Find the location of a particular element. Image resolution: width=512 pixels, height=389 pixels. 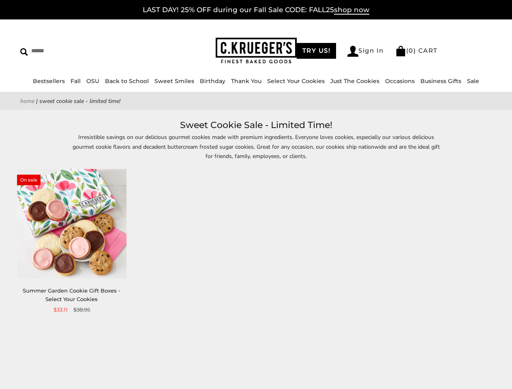

p: Irresistible savings on our delicious gourmet cookies made with premium ingredients. Everyone lov... is located at coordinates (256, 146).